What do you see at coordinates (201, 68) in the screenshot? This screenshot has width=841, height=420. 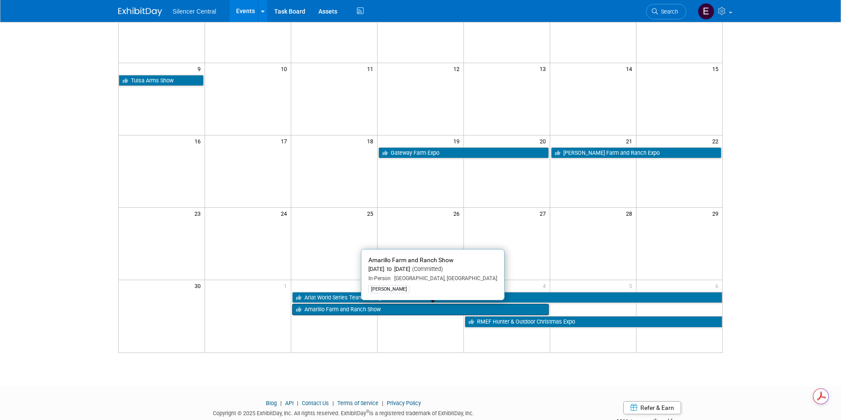 I see `span: 9` at bounding box center [201, 68].